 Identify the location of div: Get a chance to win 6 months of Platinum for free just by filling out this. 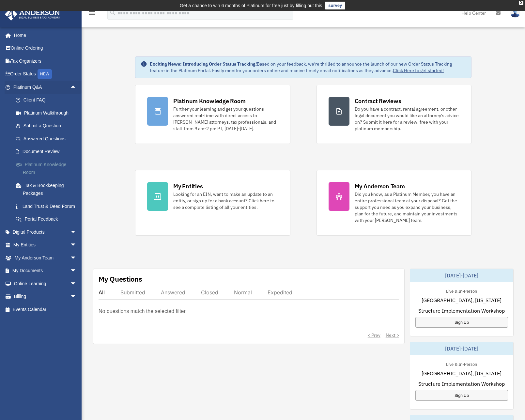
(251, 5).